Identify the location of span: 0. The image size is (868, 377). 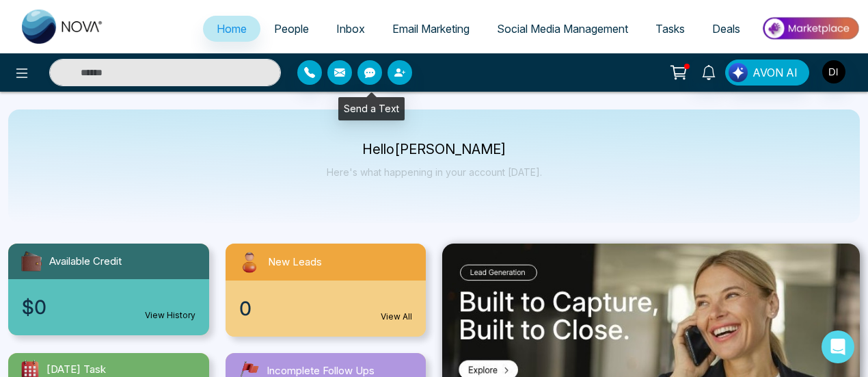
(245, 309).